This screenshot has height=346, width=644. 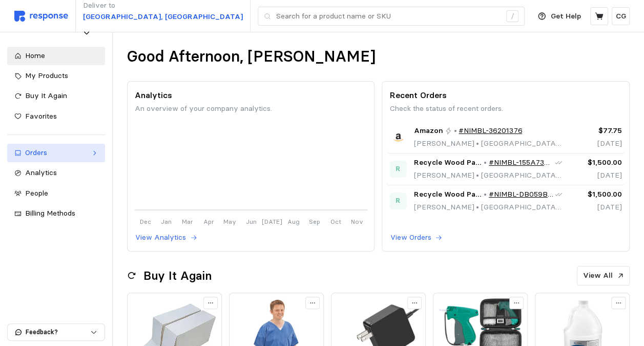 I want to click on tspan: May, so click(x=230, y=221).